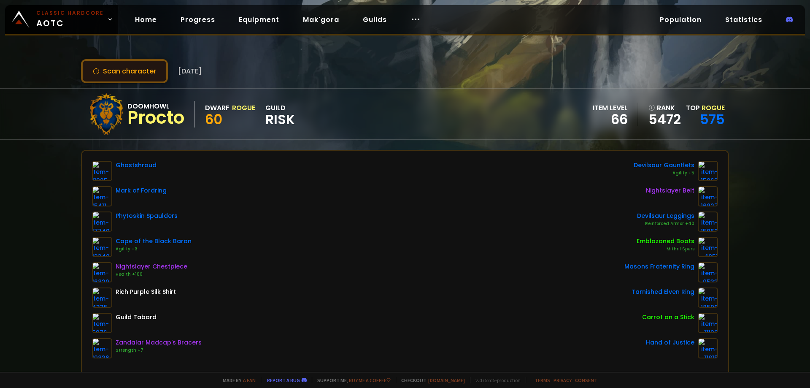  Describe the element at coordinates (610, 119) in the screenshot. I see `div: 66` at that location.